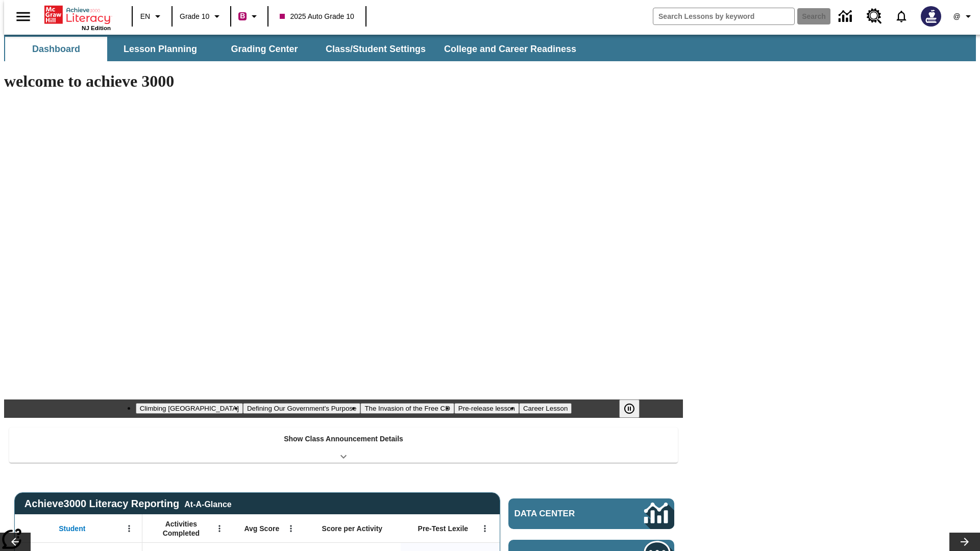 This screenshot has width=980, height=551. What do you see at coordinates (963, 17) in the screenshot?
I see `button: Profile/Settings` at bounding box center [963, 17].